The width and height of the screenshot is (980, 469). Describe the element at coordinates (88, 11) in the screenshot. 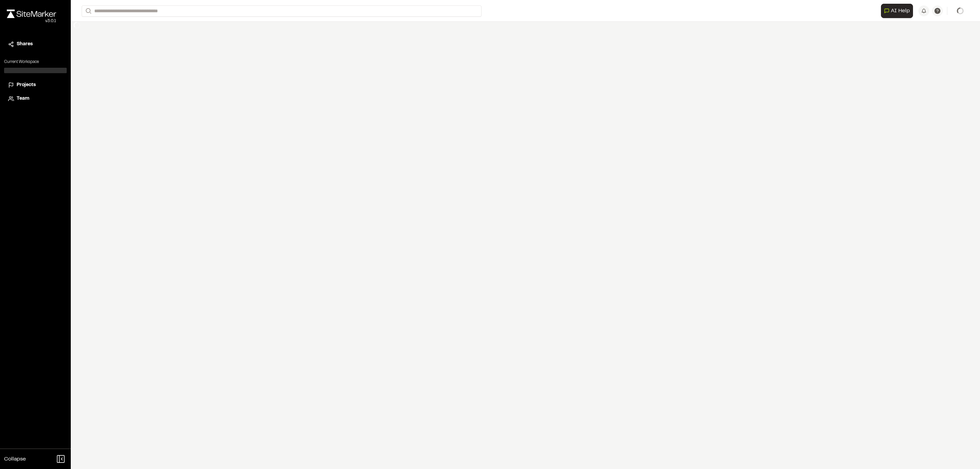

I see `button: Search` at that location.